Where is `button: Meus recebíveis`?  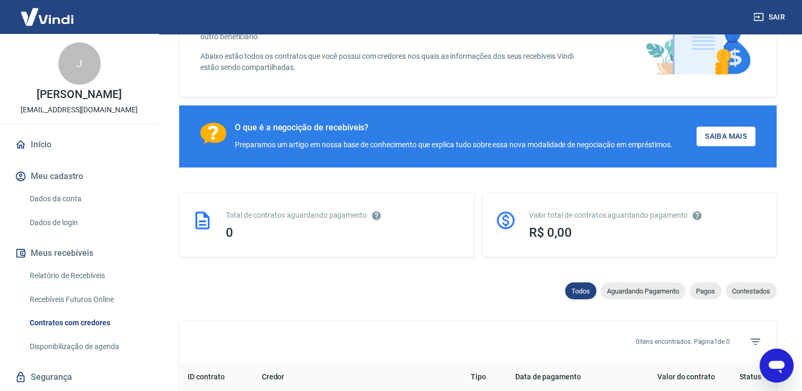
button: Meus recebíveis is located at coordinates (79, 253).